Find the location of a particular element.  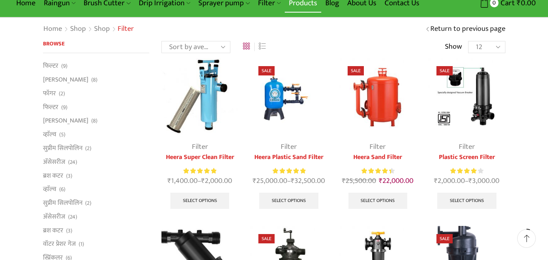

a: Select options for “Heera Super Clean Filter” is located at coordinates (200, 201).